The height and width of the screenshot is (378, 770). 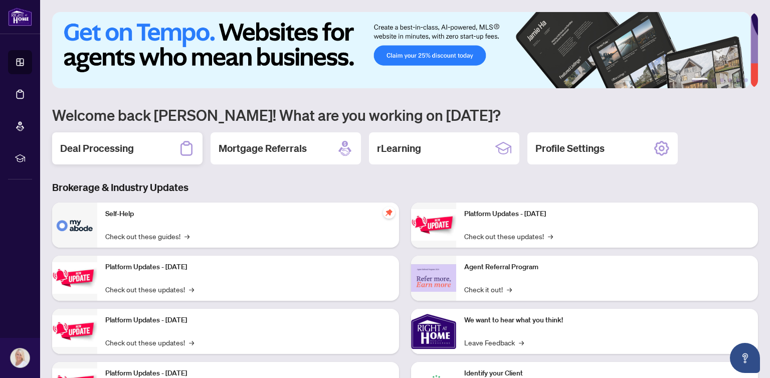 I want to click on img: Platform Updates - June 23, 2025, so click(x=433, y=224).